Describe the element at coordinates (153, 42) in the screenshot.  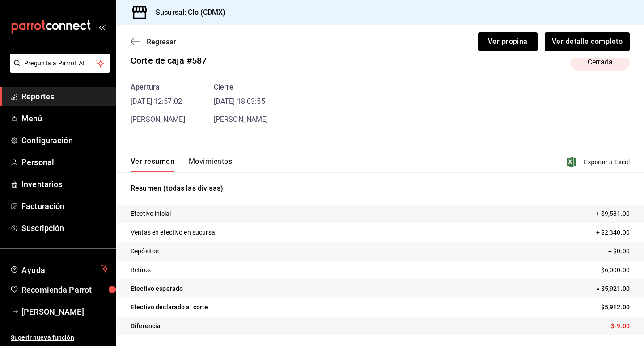
I see `button: Regresar` at that location.